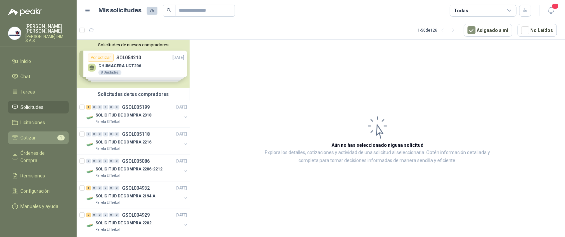  I want to click on span: Remisiones, so click(33, 176).